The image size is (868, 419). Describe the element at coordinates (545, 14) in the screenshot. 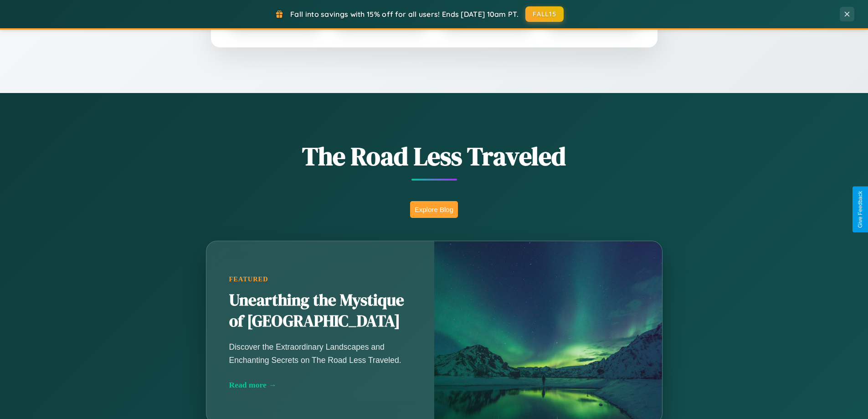

I see `button: FALL15` at that location.